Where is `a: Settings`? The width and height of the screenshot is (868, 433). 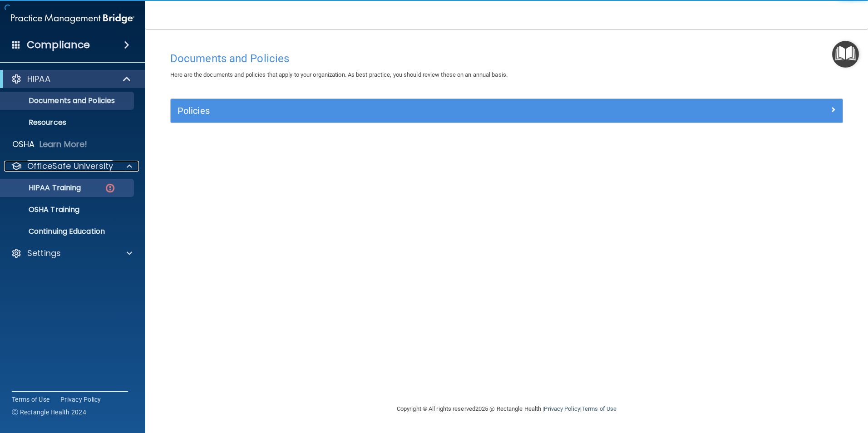
a: Settings is located at coordinates (72, 253).